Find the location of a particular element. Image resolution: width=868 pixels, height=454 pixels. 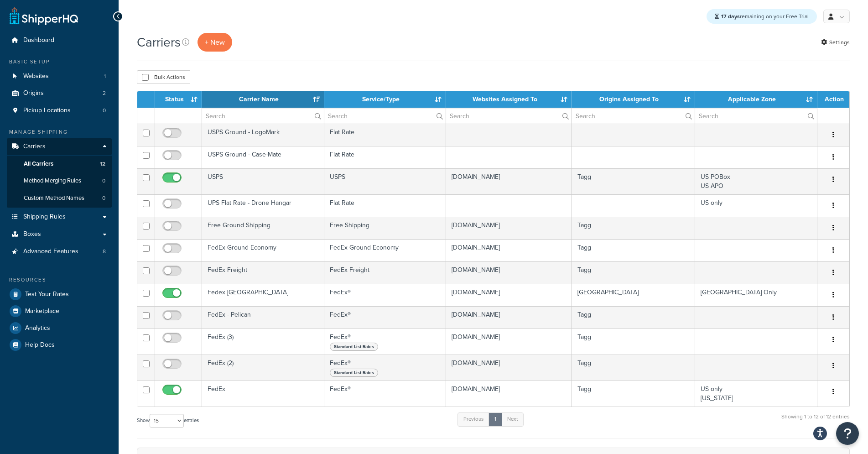

a: Method Merging Rules 0 is located at coordinates (59, 180).